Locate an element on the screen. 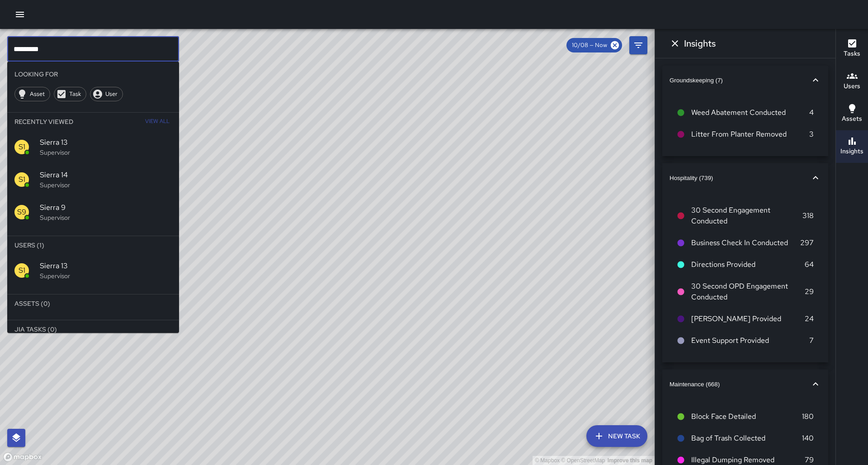 Image resolution: width=868 pixels, height=465 pixels. span: 10/08 — Now is located at coordinates (590, 45).